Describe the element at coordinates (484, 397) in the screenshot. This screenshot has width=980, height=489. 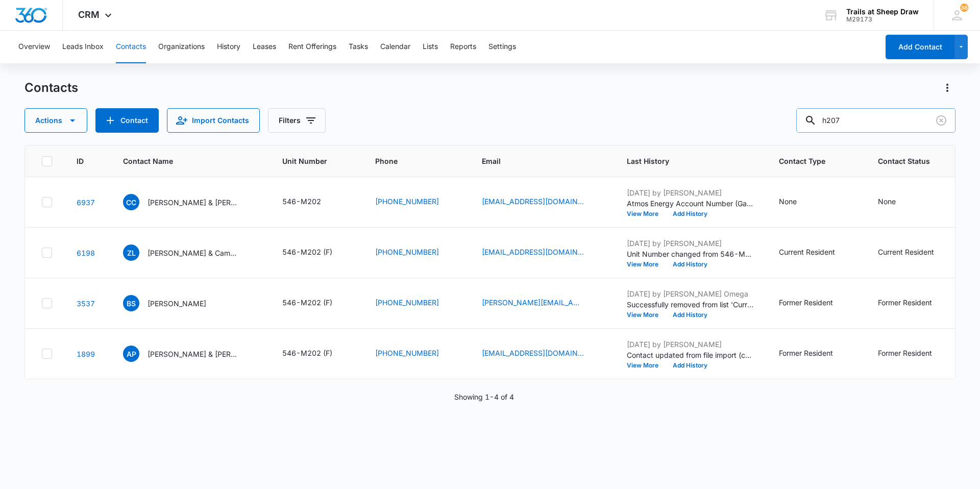
I see `p: Showing 1-4 of 4` at that location.